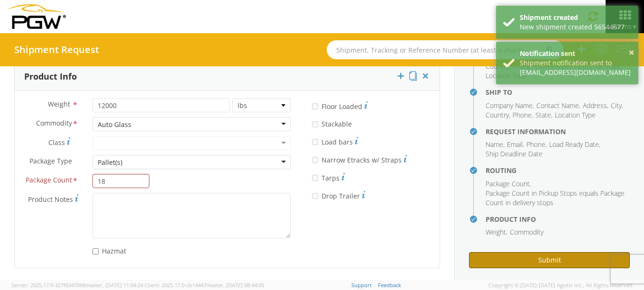 Image resolution: width=644 pixels, height=290 pixels. Describe the element at coordinates (558, 105) in the screenshot. I see `span: Contact Name` at that location.